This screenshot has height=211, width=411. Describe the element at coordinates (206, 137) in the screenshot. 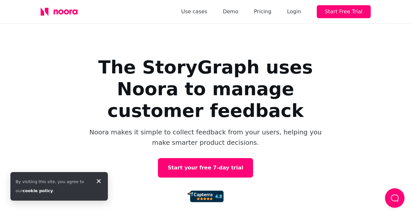

I see `p: Noora makes it simple to collect feedback from your users, helping you make smarter product decis...` at that location.